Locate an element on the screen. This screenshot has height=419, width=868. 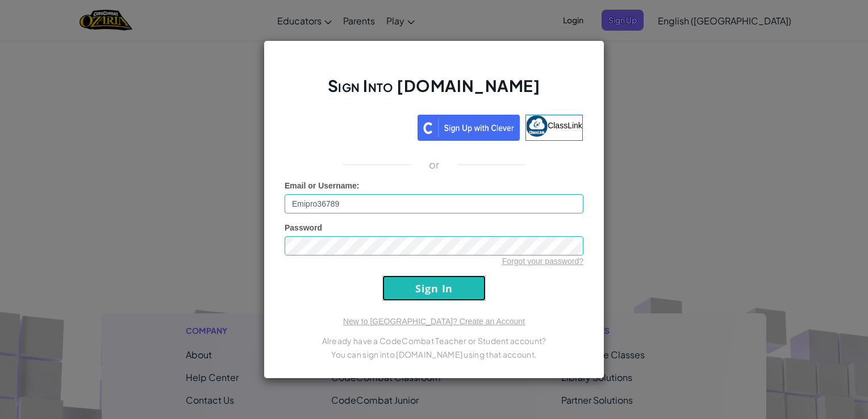
a: Forgot your password? is located at coordinates (542, 261).